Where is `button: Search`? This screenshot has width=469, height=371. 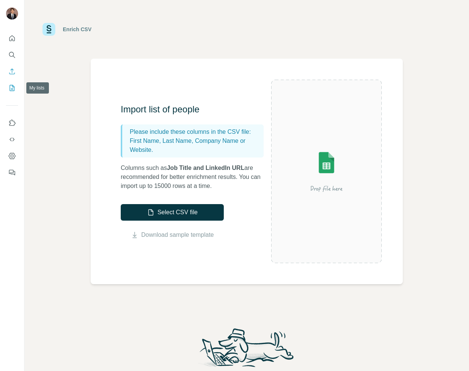
button: Search is located at coordinates (12, 55).